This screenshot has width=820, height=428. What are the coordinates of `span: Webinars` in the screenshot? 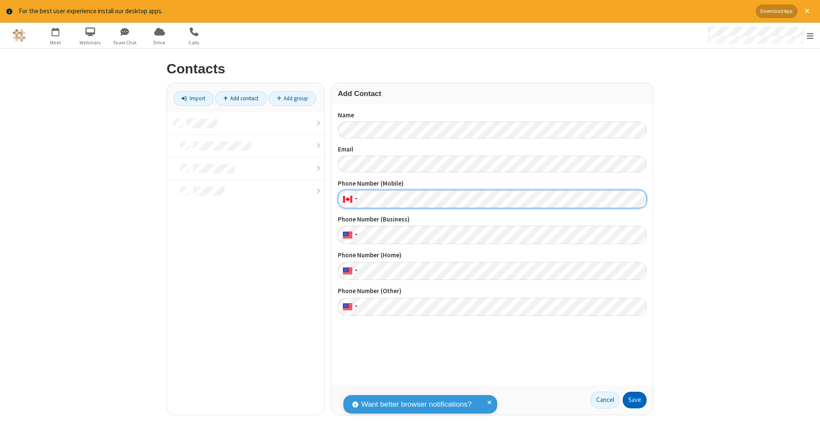 It's located at (90, 43).